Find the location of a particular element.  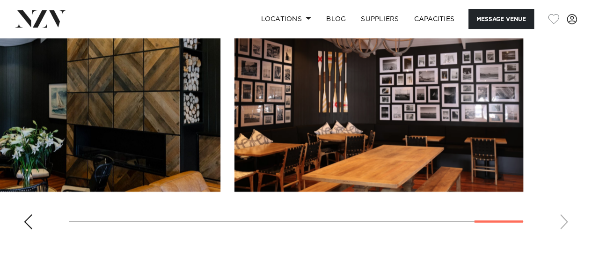

button: Message Venue is located at coordinates (502, 19).